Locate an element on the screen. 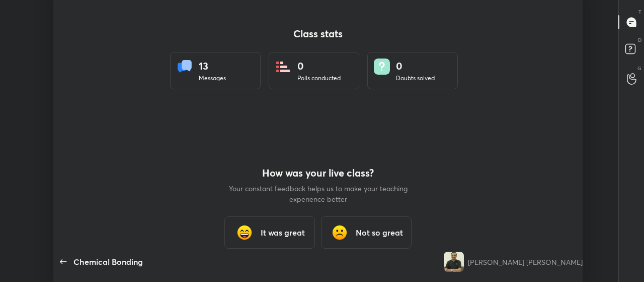  img: frowning_face_cmp.gif is located at coordinates (340, 232).